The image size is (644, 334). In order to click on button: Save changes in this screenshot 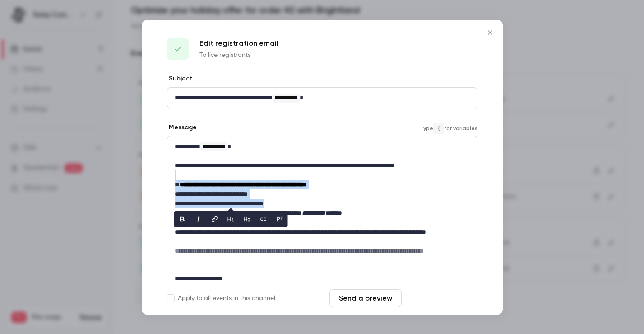, I will do `click(441, 298)`.